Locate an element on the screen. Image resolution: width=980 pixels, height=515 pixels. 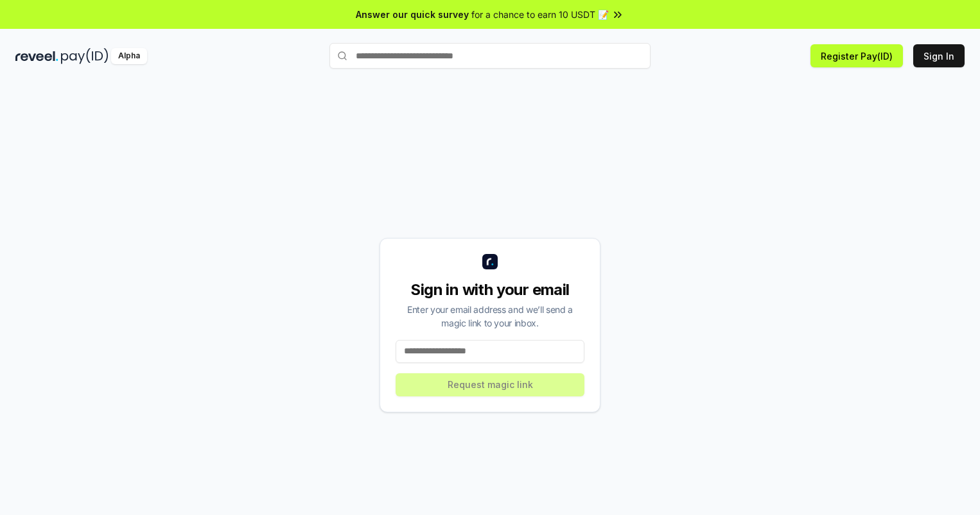
div: Alpha is located at coordinates (129, 56).